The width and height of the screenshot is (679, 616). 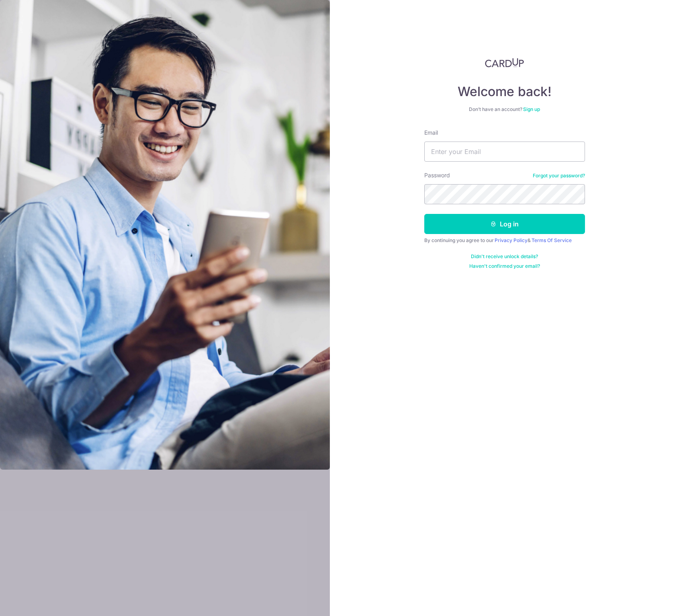 What do you see at coordinates (505, 109) in the screenshot?
I see `div: Don’t have an account?` at bounding box center [505, 109].